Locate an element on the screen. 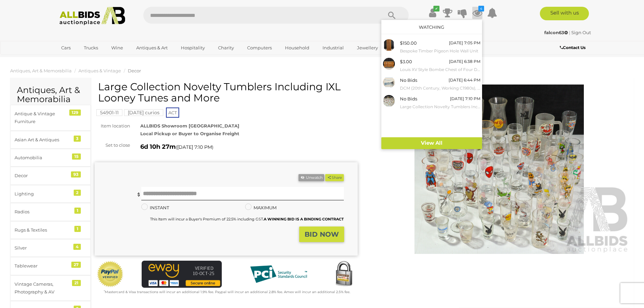  div: 4 is located at coordinates (77, 247).